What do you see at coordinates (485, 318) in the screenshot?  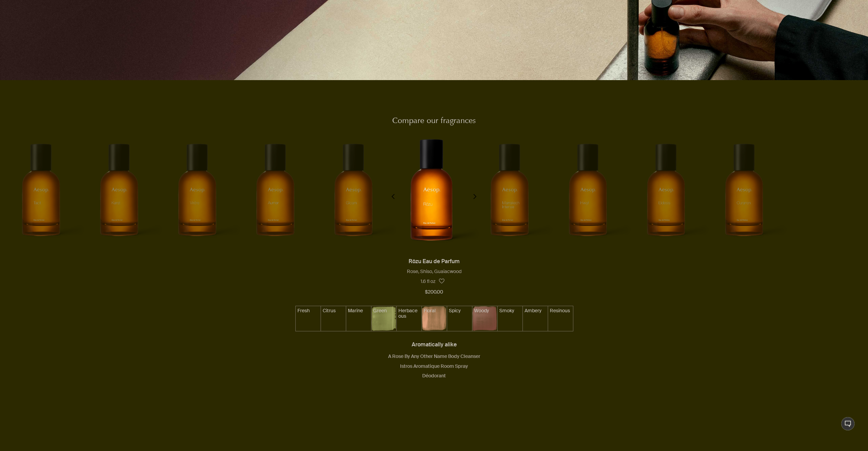 I see `img: Textured purple background` at bounding box center [485, 318].